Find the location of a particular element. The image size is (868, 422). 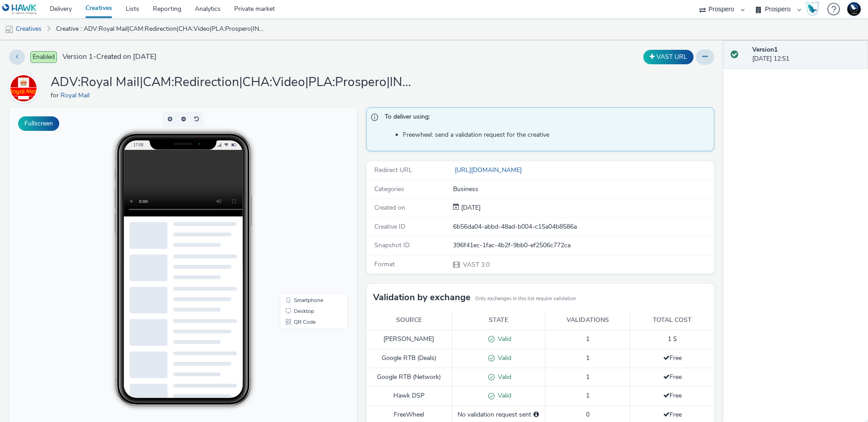

img: undefined Logo is located at coordinates (20, 9).